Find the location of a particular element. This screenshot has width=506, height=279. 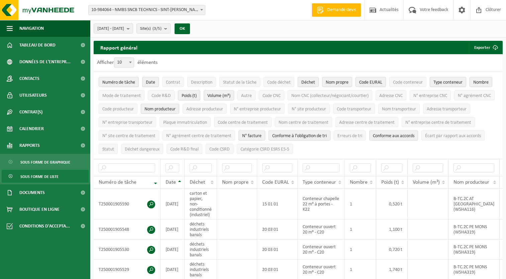

button: Adresse producteurAdresse producteur: Activate to sort is located at coordinates (205, 109).